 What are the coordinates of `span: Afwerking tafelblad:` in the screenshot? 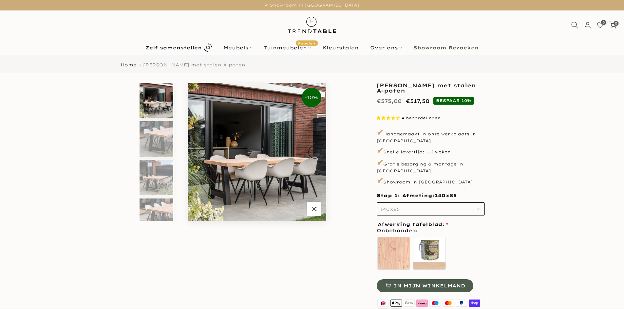 It's located at (412, 225).